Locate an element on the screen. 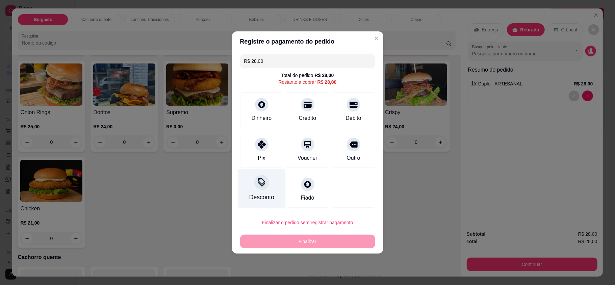 The height and width of the screenshot is (285, 615). div: Voucher is located at coordinates (307, 158).